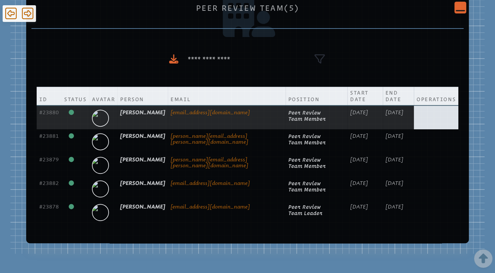 The width and height of the screenshot is (495, 273). I want to click on span: 23879, so click(49, 159).